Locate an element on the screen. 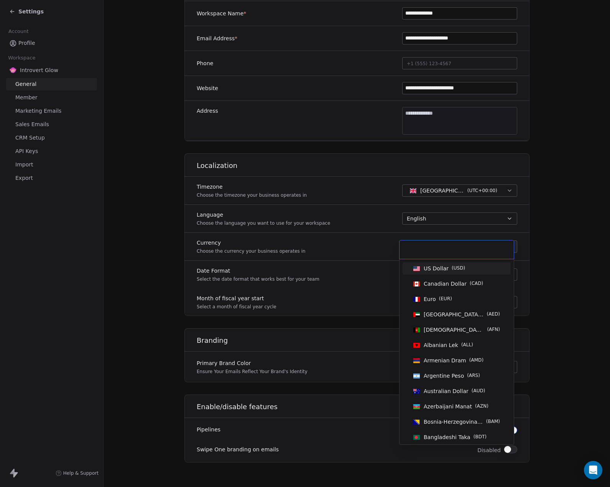  span: ( USD ) is located at coordinates (459, 269).